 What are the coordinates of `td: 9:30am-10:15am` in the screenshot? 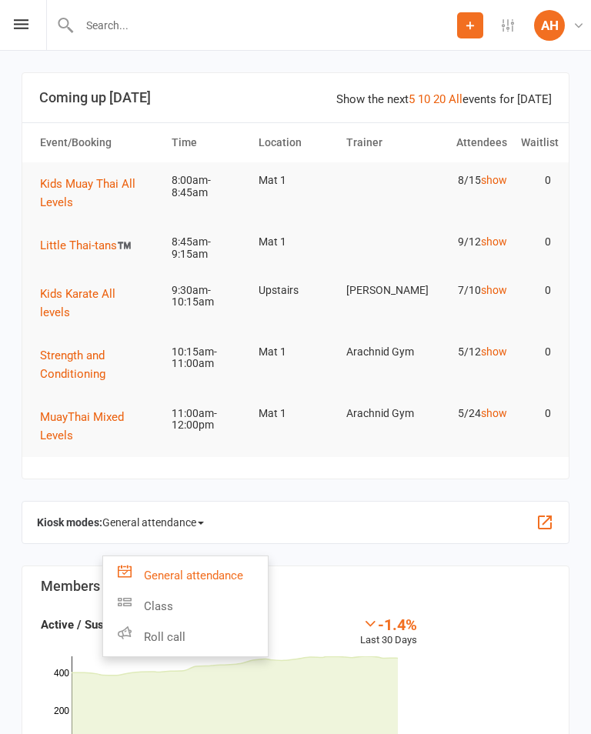 It's located at (208, 296).